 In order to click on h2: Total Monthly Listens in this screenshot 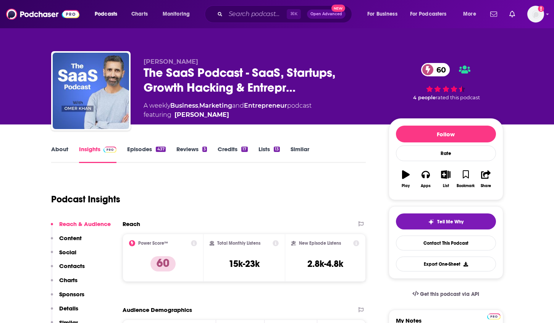, I will do `click(238, 243)`.